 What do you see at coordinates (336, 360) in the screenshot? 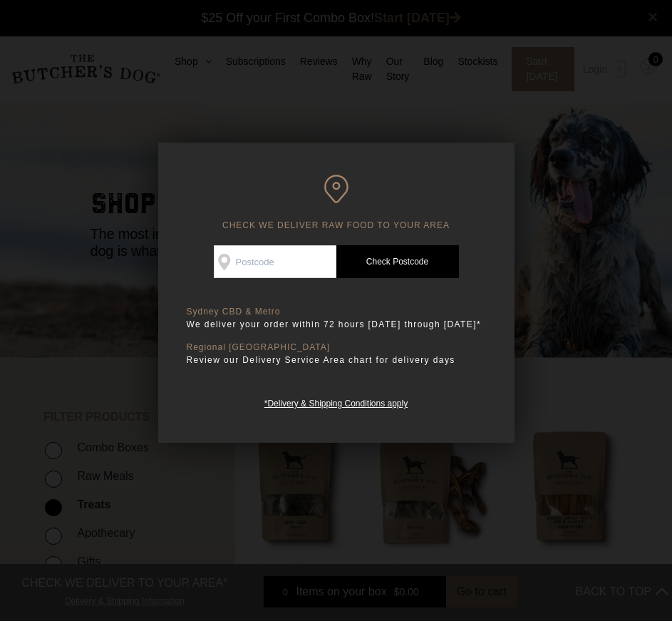
I see `p: Review our Delivery Service Area chart for delivery days` at bounding box center [336, 360].